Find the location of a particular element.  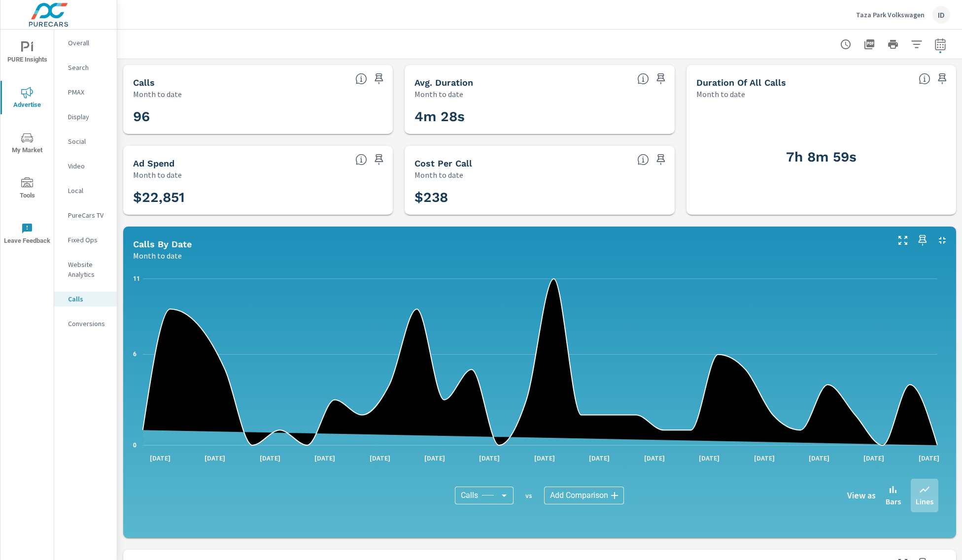

p: Website Analytics is located at coordinates (88, 270).